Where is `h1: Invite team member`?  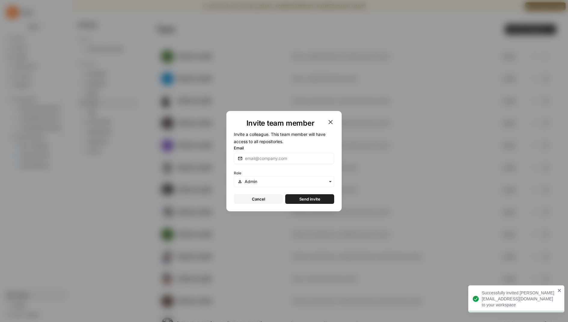
h1: Invite team member is located at coordinates (281, 123).